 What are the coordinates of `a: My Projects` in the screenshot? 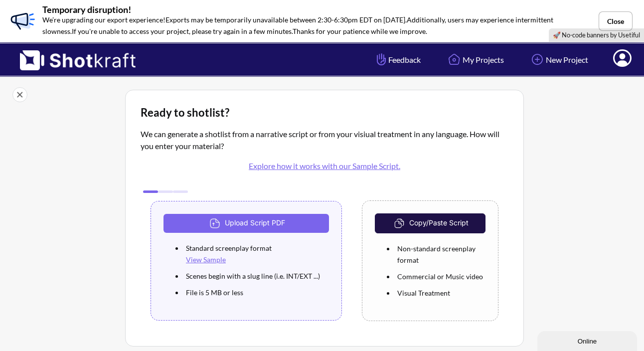 It's located at (475, 60).